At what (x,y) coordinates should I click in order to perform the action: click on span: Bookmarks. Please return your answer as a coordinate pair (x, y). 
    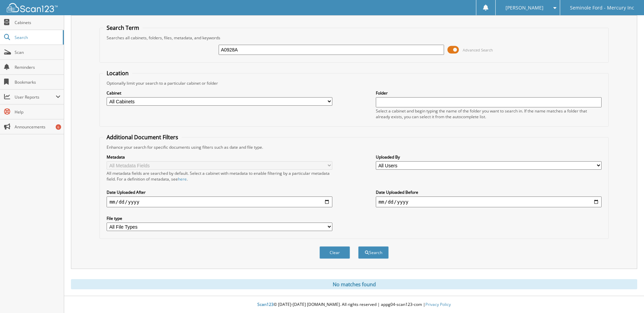
    Looking at the image, I should click on (37, 82).